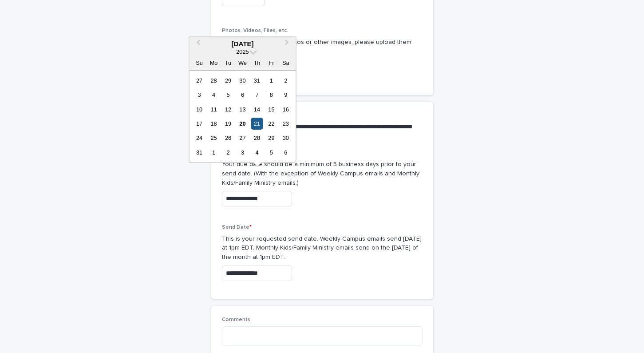 This screenshot has width=644, height=353. Describe the element at coordinates (257, 63) in the screenshot. I see `div: Th` at that location.